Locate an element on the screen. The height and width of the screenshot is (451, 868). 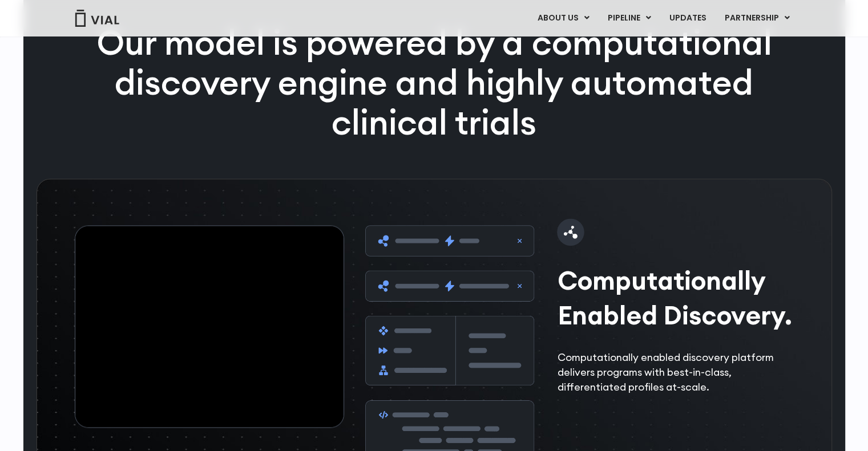
a: ABOUT USMenu Toggle is located at coordinates (563, 19).